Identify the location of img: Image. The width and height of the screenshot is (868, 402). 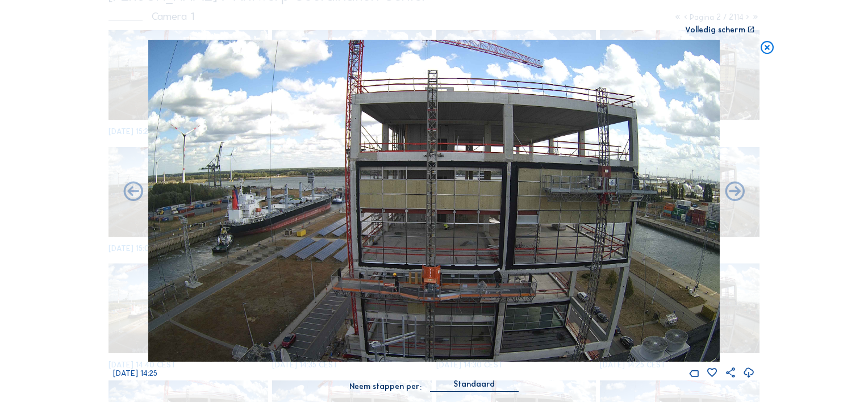
(434, 200).